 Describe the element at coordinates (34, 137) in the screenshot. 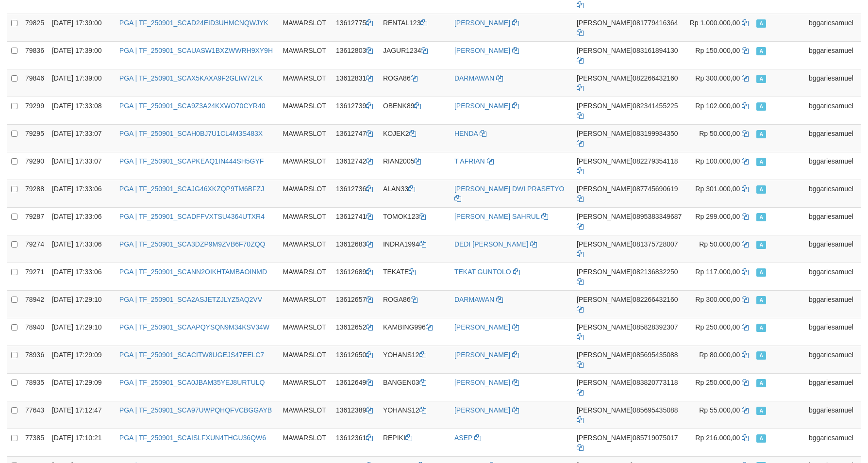

I see `td: 79295` at that location.